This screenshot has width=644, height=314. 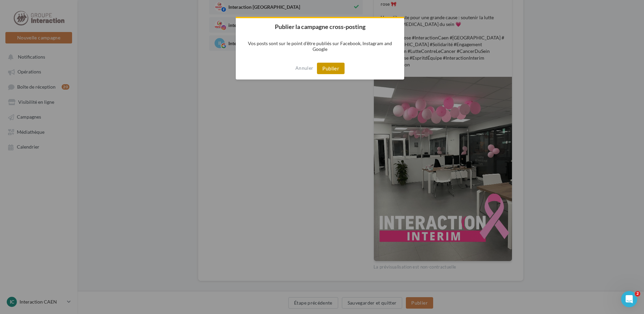 What do you see at coordinates (304, 68) in the screenshot?
I see `button: Annuler` at bounding box center [304, 68].